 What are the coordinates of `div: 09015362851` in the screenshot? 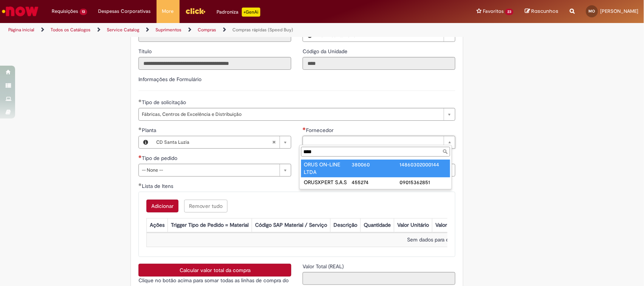 It's located at (423, 182).